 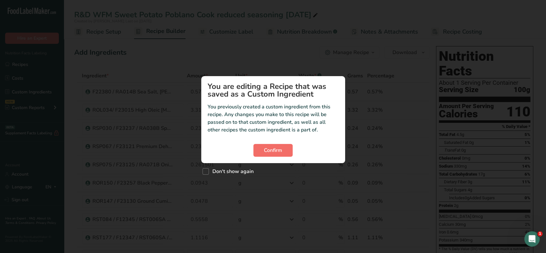 What do you see at coordinates (231, 171) in the screenshot?
I see `span: Don't show again` at bounding box center [231, 171].